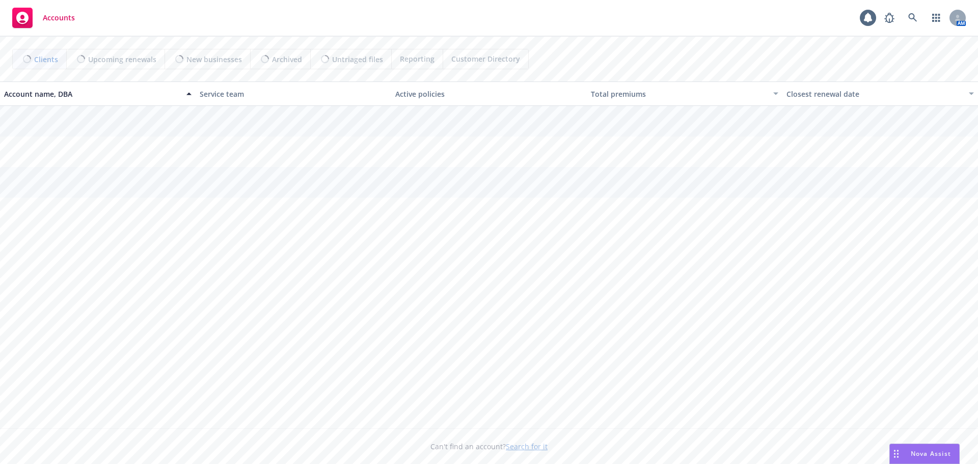 The height and width of the screenshot is (464, 978). Describe the element at coordinates (924, 454) in the screenshot. I see `button: Nova Assist` at that location.